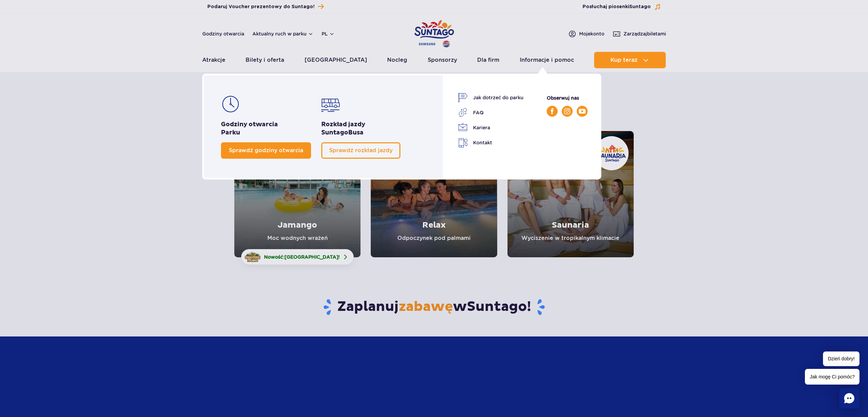 This screenshot has width=868, height=417. What do you see at coordinates (266, 151) in the screenshot?
I see `a: Sprawdź godziny otwarcia` at bounding box center [266, 151].